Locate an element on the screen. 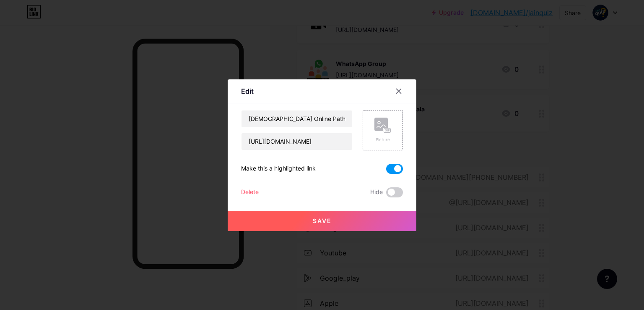 Image resolution: width=644 pixels, height=310 pixels. div: Delete is located at coordinates (250, 192).